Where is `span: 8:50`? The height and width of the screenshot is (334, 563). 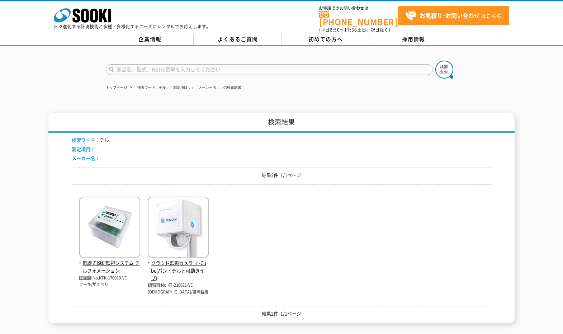
span: 8:50 is located at coordinates (335, 30).